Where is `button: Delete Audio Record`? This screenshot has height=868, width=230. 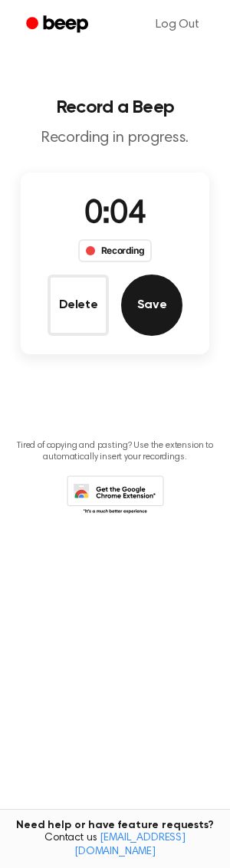 button: Delete Audio Record is located at coordinates (79, 305).